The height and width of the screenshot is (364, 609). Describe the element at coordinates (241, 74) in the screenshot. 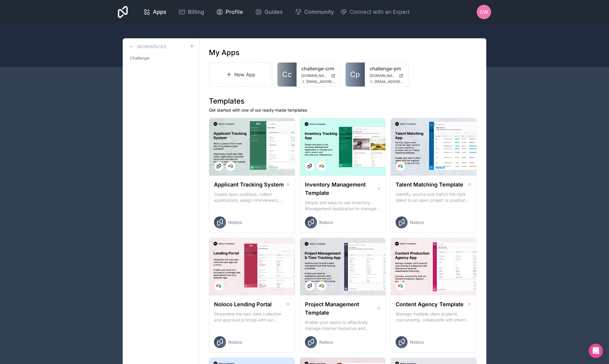

I see `a: New App` at that location.